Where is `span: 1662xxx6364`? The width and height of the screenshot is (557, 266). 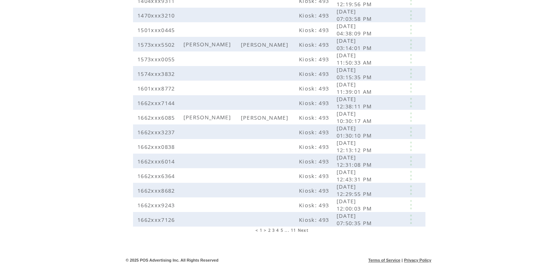 span: 1662xxx6364 is located at coordinates (157, 176).